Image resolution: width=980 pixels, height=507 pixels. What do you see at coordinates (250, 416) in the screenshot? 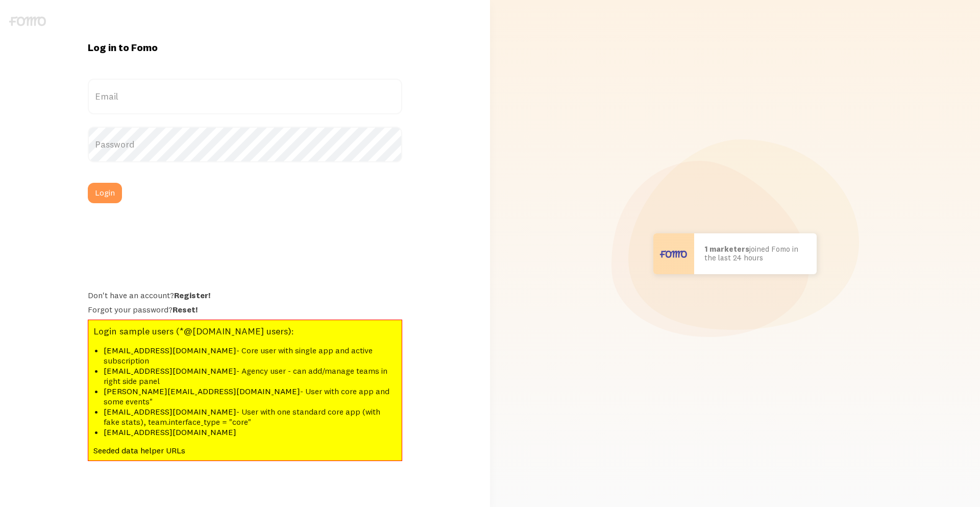
I see `li: - User with one standard core app (with fake stats), team.interface_type = "core"` at bounding box center [250, 416].